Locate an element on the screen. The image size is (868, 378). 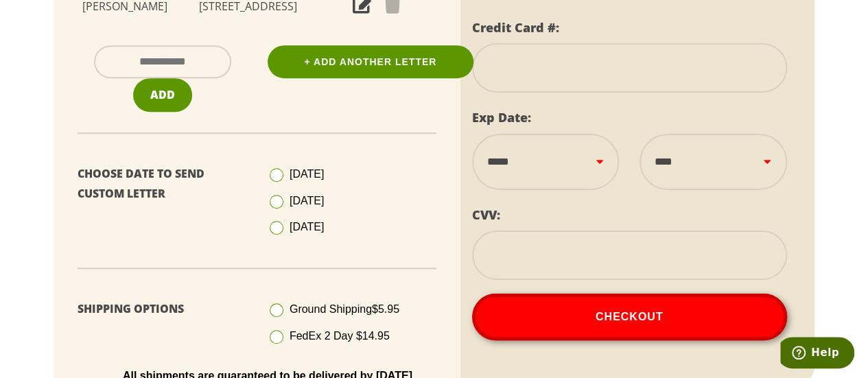
span: Add is located at coordinates (162, 95).